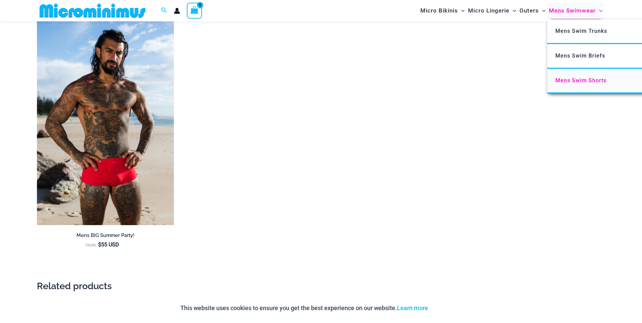 The height and width of the screenshot is (323, 642). What do you see at coordinates (580, 55) in the screenshot?
I see `span: Mens Swim Briefs` at bounding box center [580, 55].